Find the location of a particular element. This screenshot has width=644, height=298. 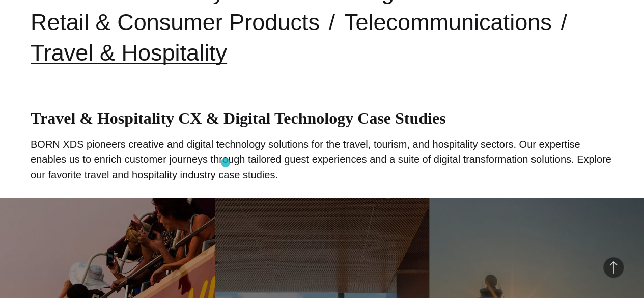

p: BORN XDS pioneers creative and digital technology solutions for the travel, tourism, and hospital... is located at coordinates (321, 160).